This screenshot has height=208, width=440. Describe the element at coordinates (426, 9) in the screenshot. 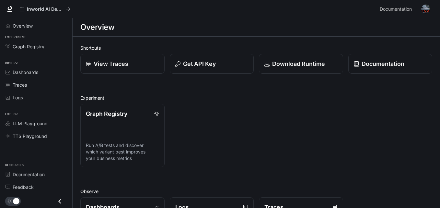

I see `button: User avatar` at that location.